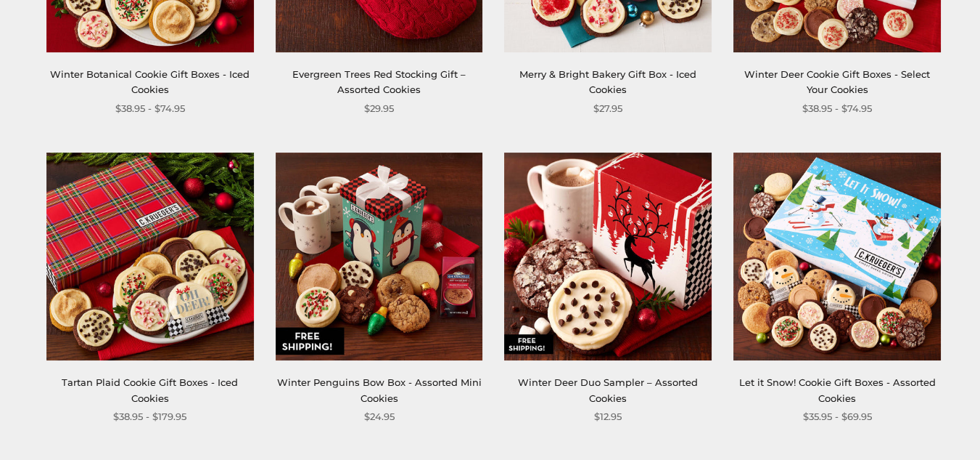 The width and height of the screenshot is (980, 460). I want to click on img: Winter Deer Duo Sampler – Assorted Cookies, so click(608, 256).